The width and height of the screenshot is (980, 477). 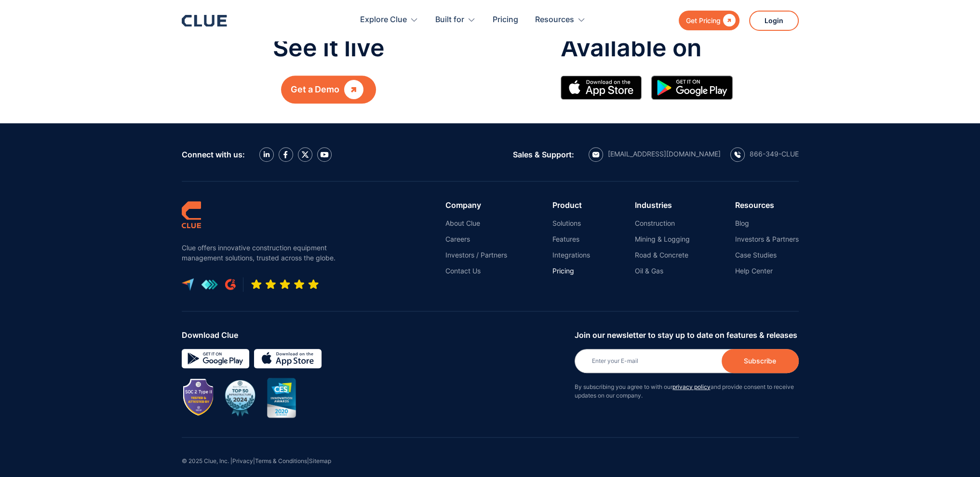 I want to click on p: Available on, so click(x=651, y=47).